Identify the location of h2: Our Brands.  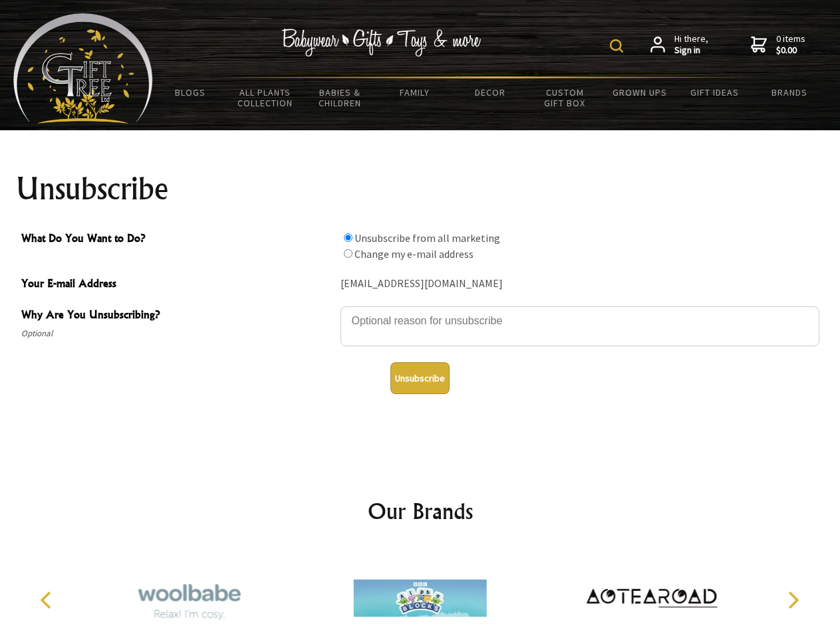
(420, 512).